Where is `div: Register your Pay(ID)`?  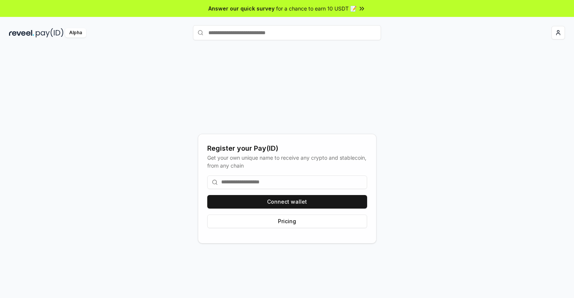 div: Register your Pay(ID) is located at coordinates (287, 149).